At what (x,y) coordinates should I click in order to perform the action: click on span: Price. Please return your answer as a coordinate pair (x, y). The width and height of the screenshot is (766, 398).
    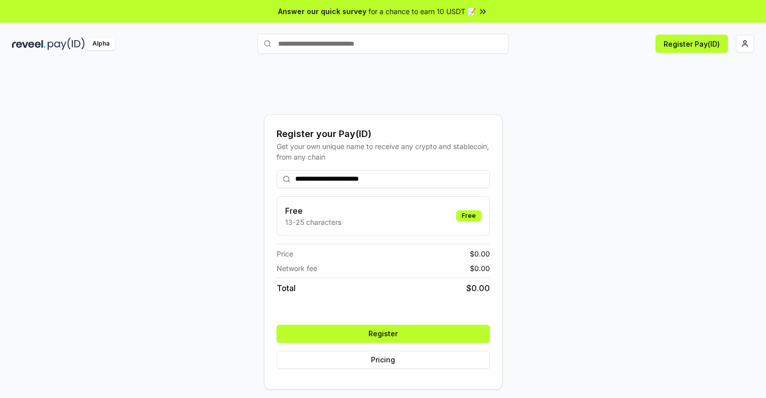
    Looking at the image, I should click on (285, 254).